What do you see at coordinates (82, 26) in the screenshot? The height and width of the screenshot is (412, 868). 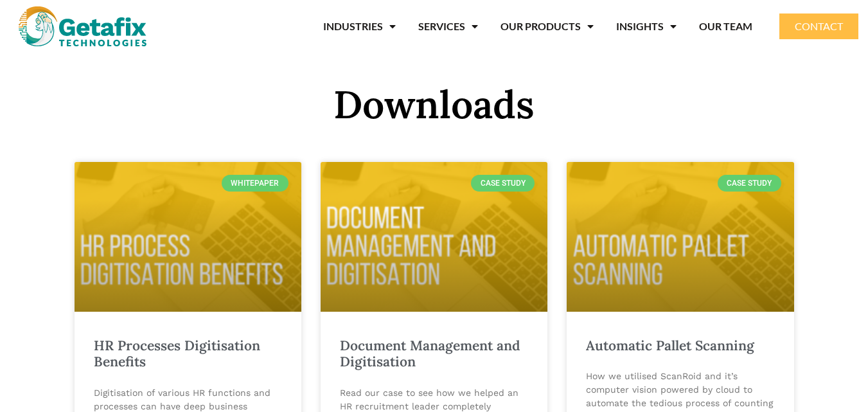 I see `img: web and mobile application development company` at bounding box center [82, 26].